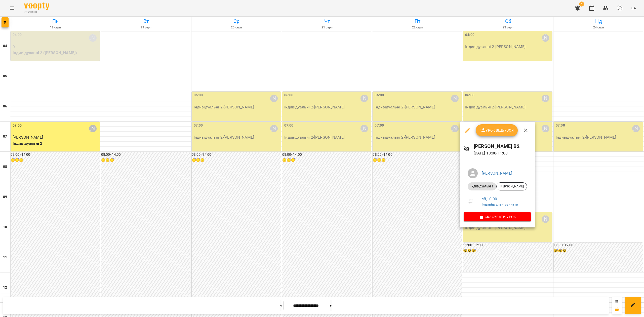 Image resolution: width=644 pixels, height=317 pixels. What do you see at coordinates (497, 217) in the screenshot?
I see `span: Скасувати Урок` at bounding box center [497, 217].